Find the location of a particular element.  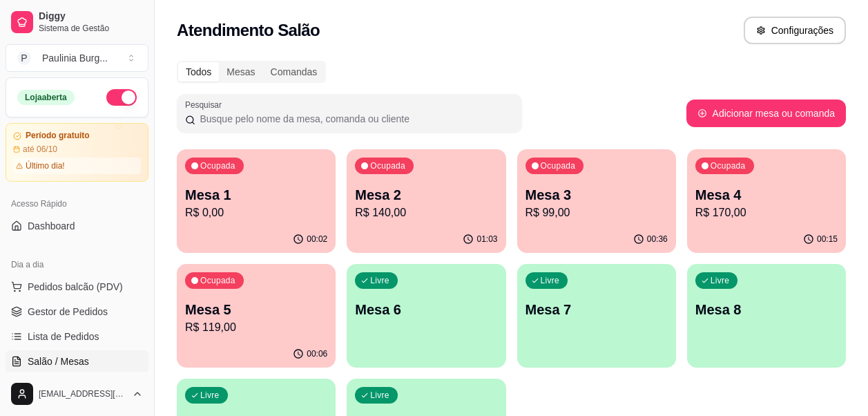

div: Acesso Rápido is located at coordinates (77, 204).